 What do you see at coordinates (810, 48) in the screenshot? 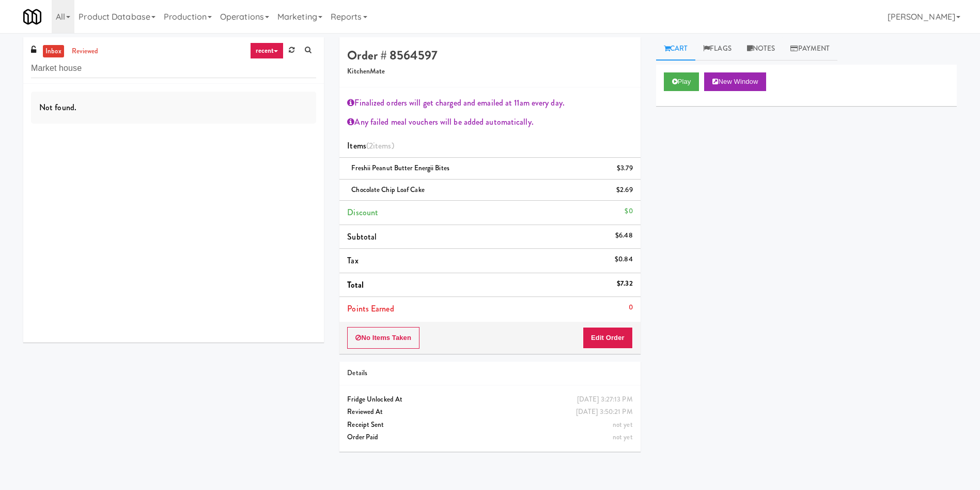
I see `a: Payment` at bounding box center [810, 48].